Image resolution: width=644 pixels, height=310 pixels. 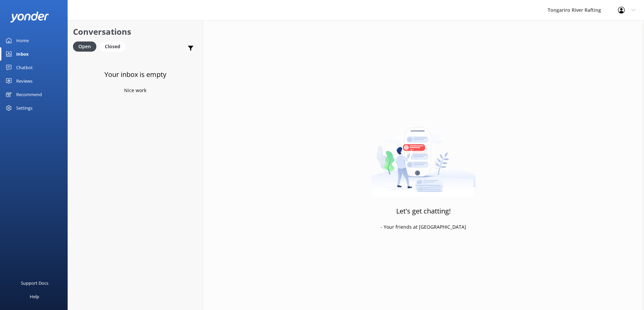 I want to click on p: Nice work, so click(x=135, y=90).